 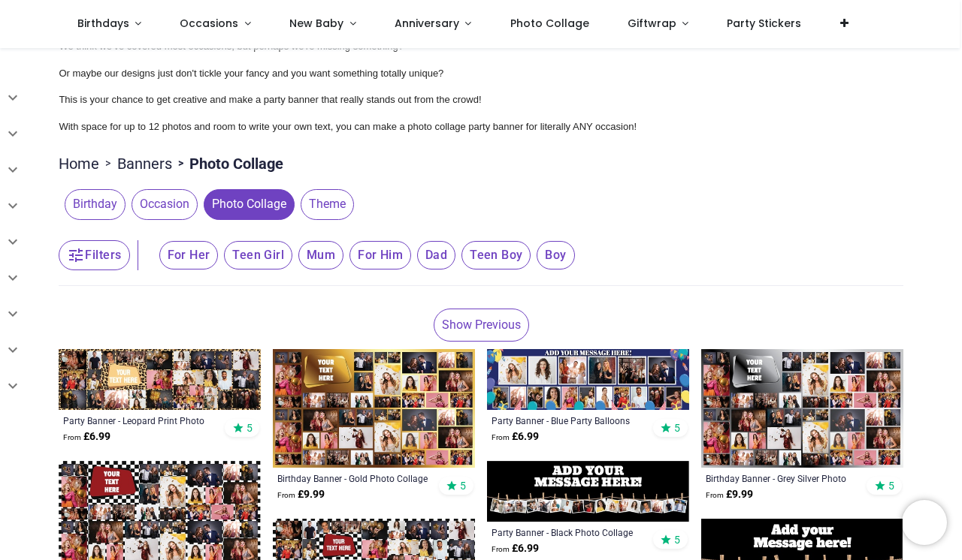 I want to click on span: Party Stickers, so click(x=763, y=24).